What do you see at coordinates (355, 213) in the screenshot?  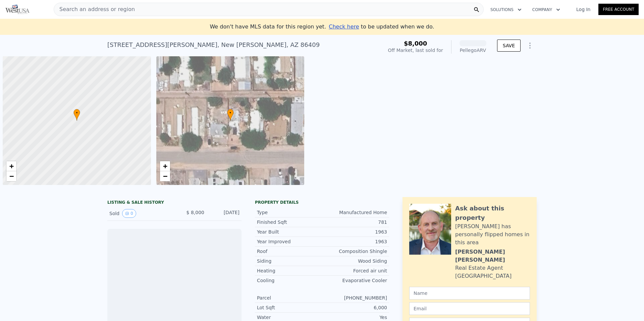 I see `div: Manufactured Home` at bounding box center [355, 213].